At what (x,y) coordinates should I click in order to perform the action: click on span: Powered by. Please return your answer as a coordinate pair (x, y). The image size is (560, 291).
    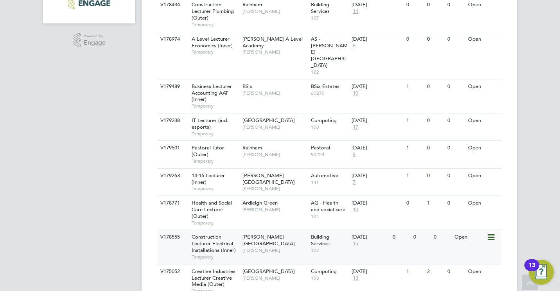
    Looking at the image, I should click on (95, 36).